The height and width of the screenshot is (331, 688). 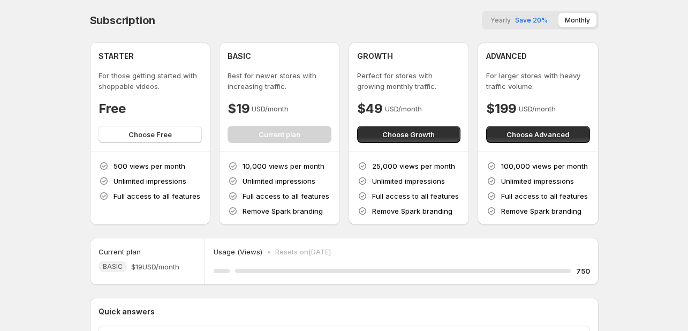 I want to click on p: Quick answers, so click(x=344, y=312).